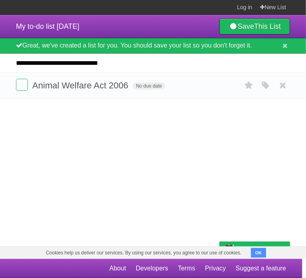  Describe the element at coordinates (216, 268) in the screenshot. I see `a: Privacy` at that location.